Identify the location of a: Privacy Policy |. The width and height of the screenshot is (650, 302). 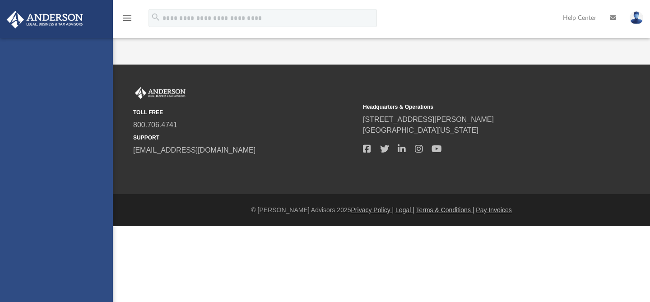
(372, 210).